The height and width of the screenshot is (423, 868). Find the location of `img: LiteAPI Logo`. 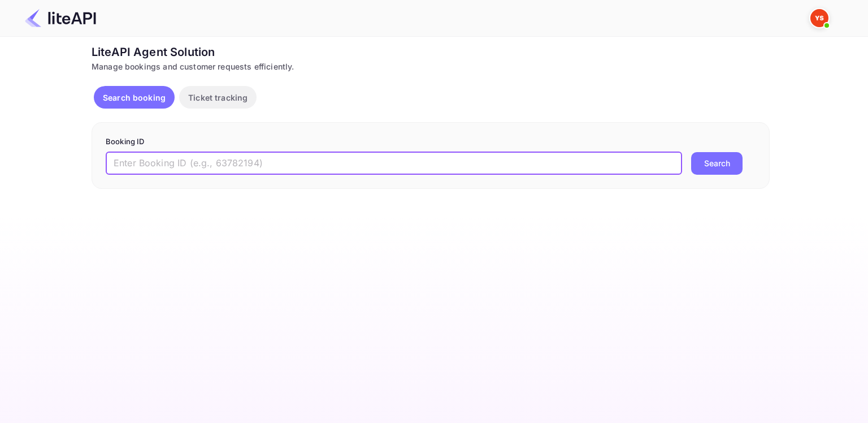

img: LiteAPI Logo is located at coordinates (60, 18).